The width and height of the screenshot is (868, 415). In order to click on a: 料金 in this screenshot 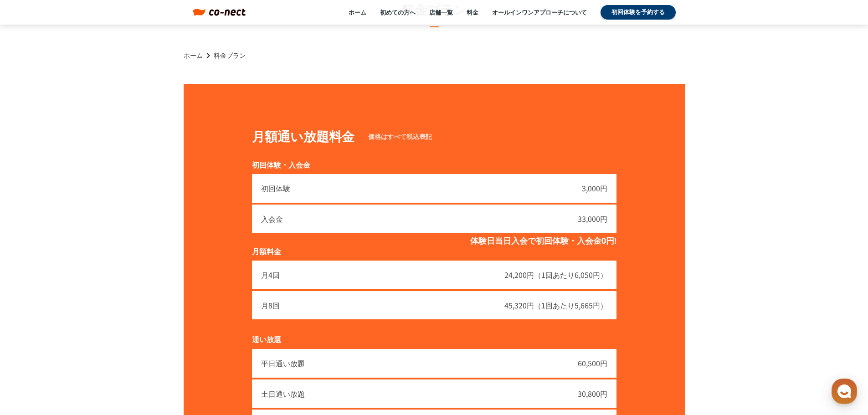, I will do `click(473, 12)`.